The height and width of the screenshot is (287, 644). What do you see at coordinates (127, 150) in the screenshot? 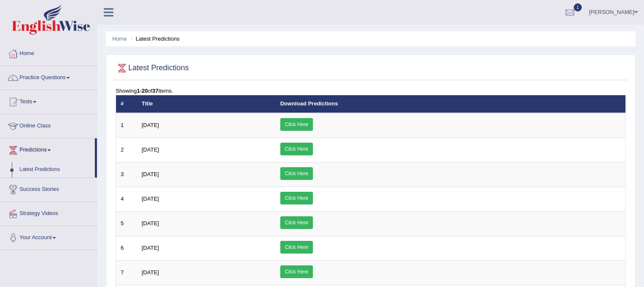
I see `td: 2` at bounding box center [127, 150].